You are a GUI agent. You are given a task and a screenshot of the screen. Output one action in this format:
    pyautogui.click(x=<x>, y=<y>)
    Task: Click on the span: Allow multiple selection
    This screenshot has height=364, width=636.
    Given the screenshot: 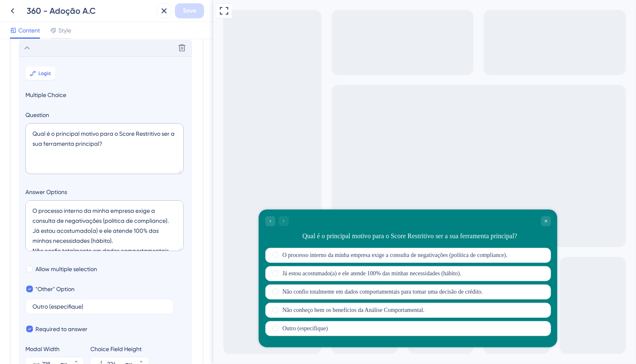 What is the action you would take?
    pyautogui.click(x=66, y=269)
    